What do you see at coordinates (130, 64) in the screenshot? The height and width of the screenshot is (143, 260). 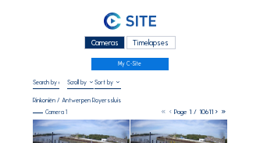 I see `a: My C-Site` at bounding box center [130, 64].